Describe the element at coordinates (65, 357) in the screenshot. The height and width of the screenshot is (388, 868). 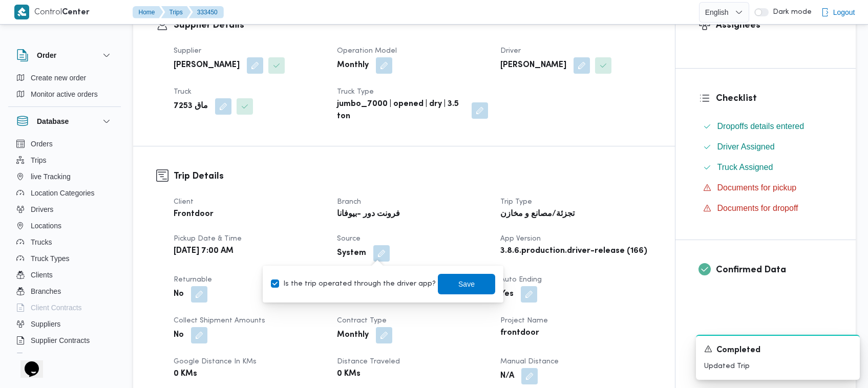
I see `button: Devices` at that location.